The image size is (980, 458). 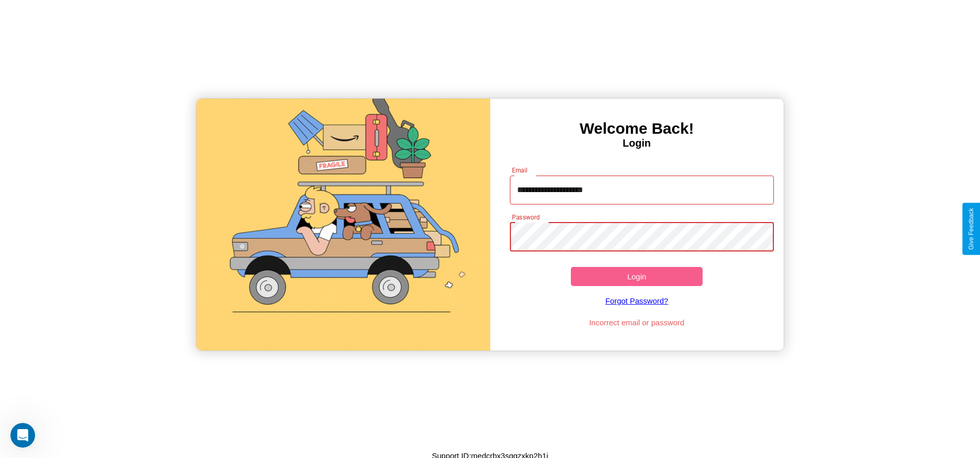 What do you see at coordinates (638, 276) in the screenshot?
I see `button: Login` at bounding box center [638, 276].